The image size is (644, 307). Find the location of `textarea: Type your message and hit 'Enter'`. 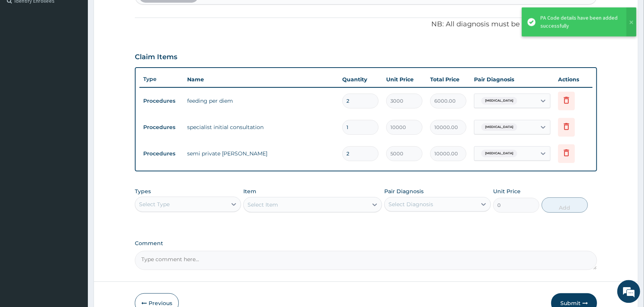

textarea: Type your message and hit 'Enter' is located at coordinates (74, 222).